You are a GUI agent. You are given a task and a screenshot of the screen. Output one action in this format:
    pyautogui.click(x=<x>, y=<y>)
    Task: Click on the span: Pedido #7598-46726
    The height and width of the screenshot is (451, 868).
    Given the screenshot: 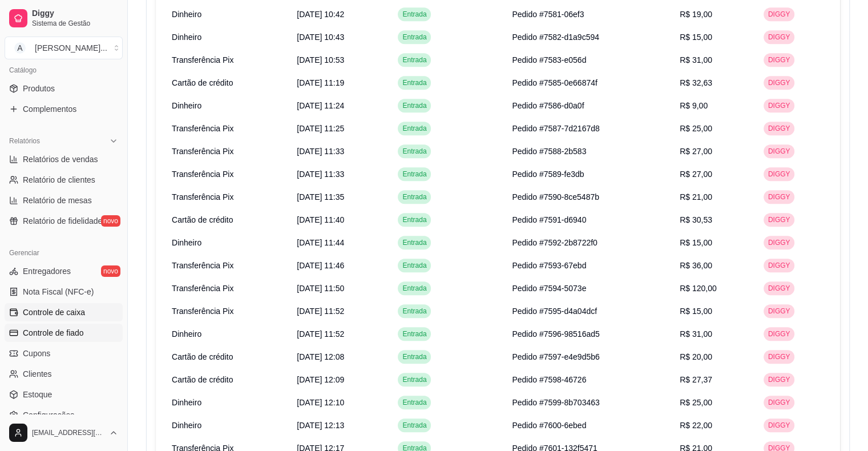 What is the action you would take?
    pyautogui.click(x=549, y=380)
    